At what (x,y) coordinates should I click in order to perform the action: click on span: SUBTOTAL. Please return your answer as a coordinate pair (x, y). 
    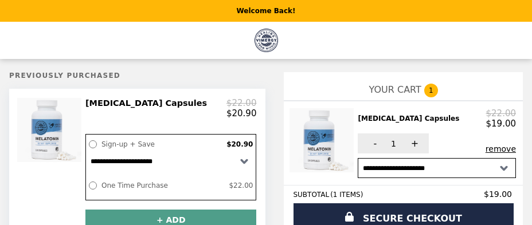
    Looking at the image, I should click on (311, 195).